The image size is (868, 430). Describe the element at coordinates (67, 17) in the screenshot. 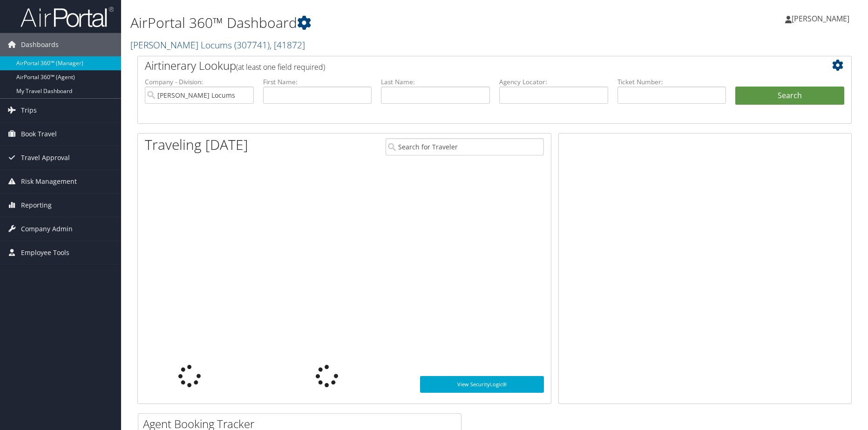

I see `img: airportal-logo.png` at that location.